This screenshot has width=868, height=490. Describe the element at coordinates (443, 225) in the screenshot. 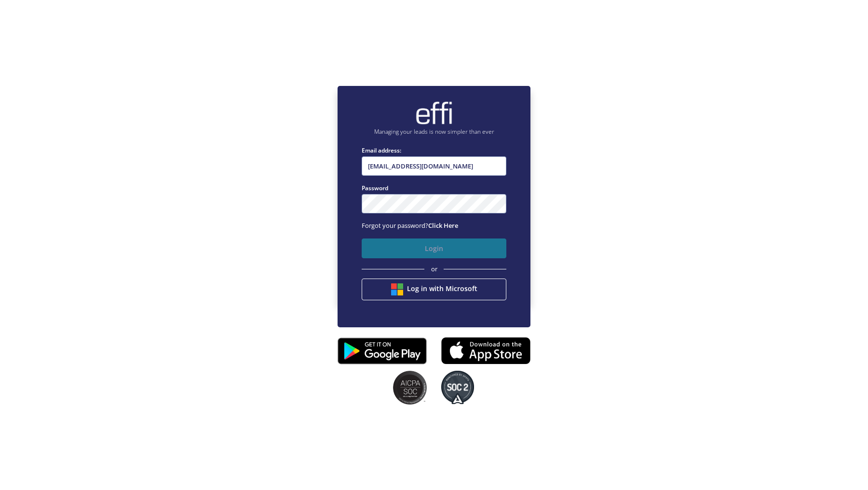

I see `a: Click Here` at that location.